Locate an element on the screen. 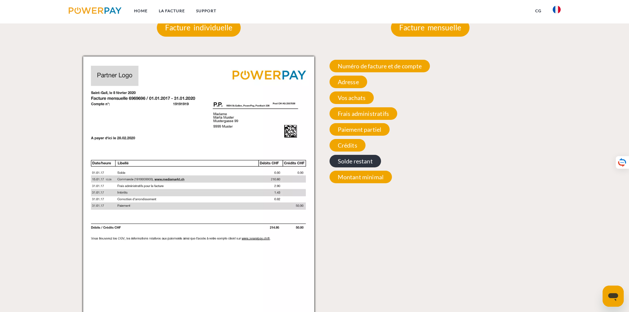 This screenshot has width=629, height=312. span: Frais administratifs is located at coordinates (364, 114).